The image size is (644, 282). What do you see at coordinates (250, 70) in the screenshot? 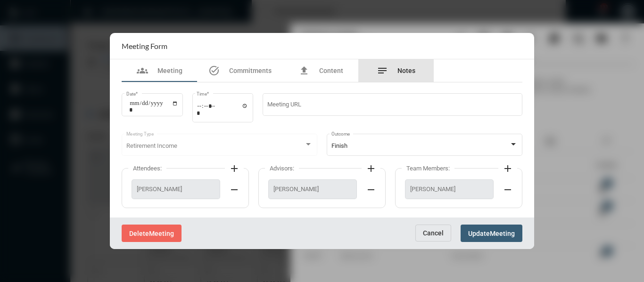
I see `span: Commitments` at bounding box center [250, 70].